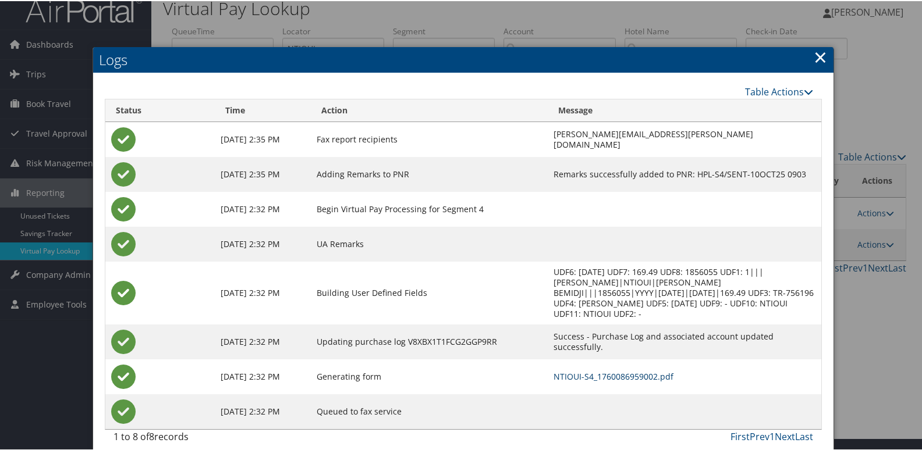 The width and height of the screenshot is (922, 450). Describe the element at coordinates (429, 138) in the screenshot. I see `td: Fax report recipients` at that location.